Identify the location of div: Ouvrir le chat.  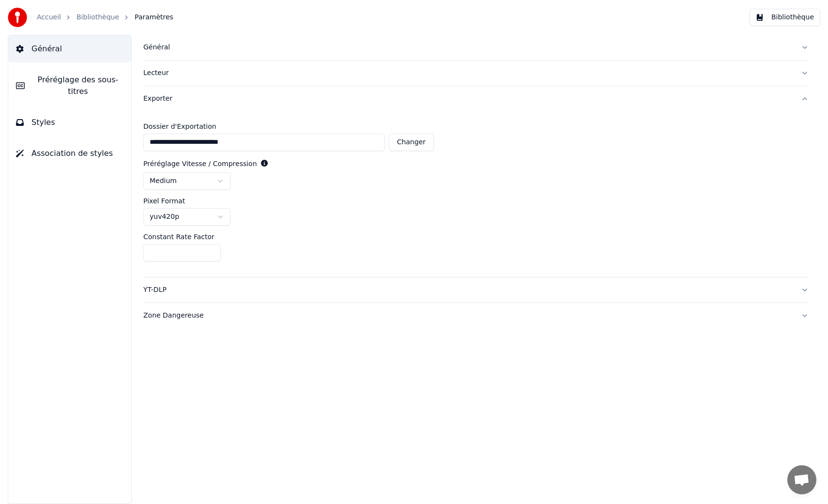
(801, 480).